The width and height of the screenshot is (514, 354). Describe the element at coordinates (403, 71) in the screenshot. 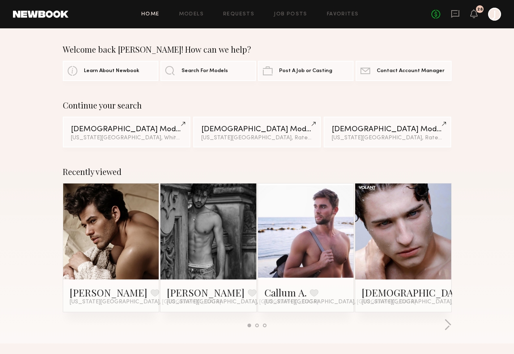

I see `a: Contact Account Manager` at that location.